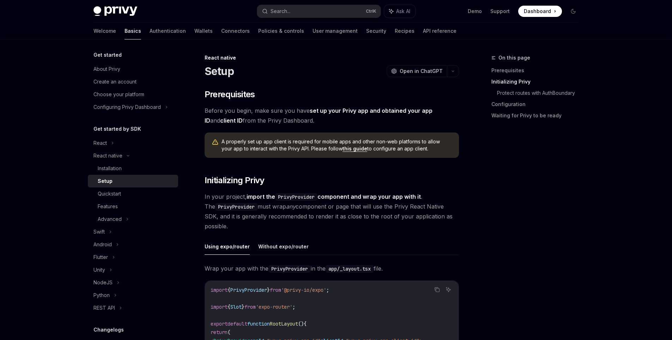 The image size is (672, 340). I want to click on span: PrivyProvider, so click(249, 290).